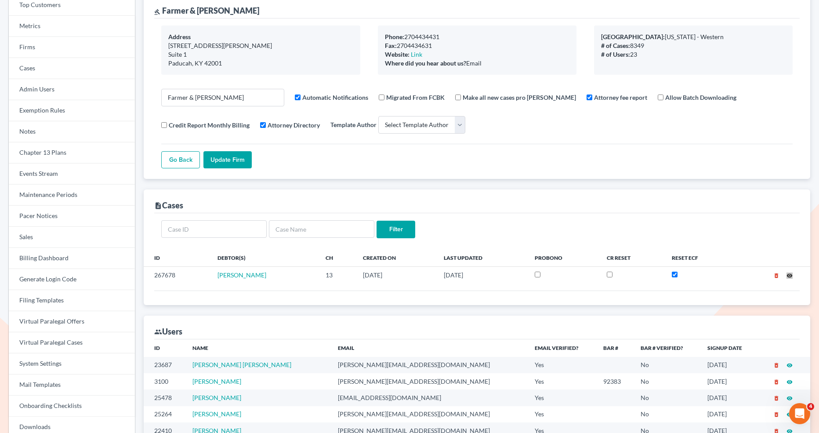 This screenshot has width=819, height=433. I want to click on b: # of Cases:, so click(616, 45).